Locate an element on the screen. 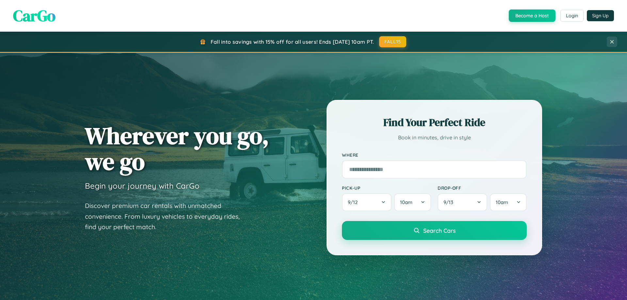  button: Become a Host is located at coordinates (532, 16).